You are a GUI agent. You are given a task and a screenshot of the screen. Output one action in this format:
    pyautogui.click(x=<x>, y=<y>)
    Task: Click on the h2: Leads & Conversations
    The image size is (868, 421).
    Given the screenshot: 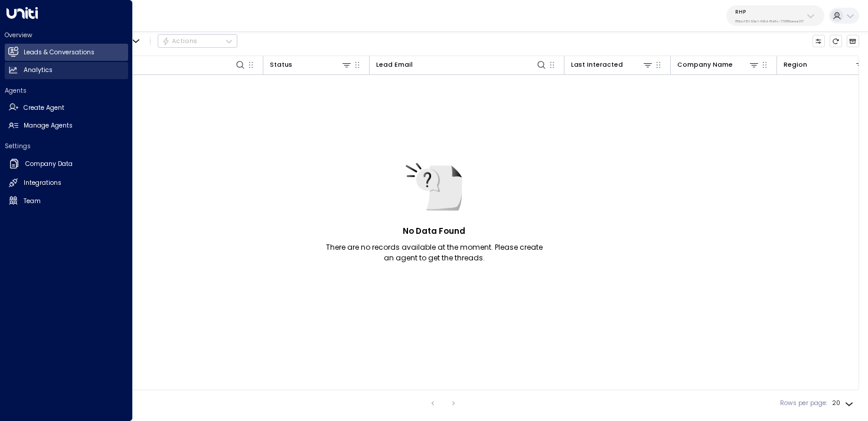 What is the action you would take?
    pyautogui.click(x=59, y=53)
    